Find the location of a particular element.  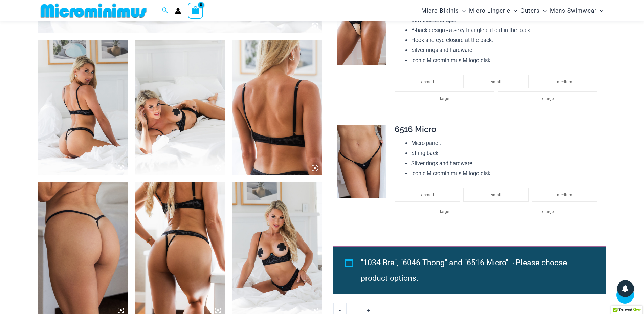

li: Hook and eye closure at the back. is located at coordinates (506, 40).